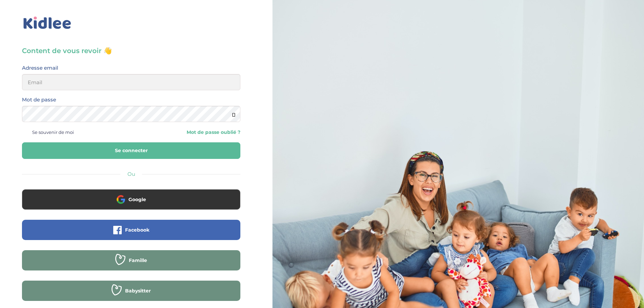  I want to click on button: Google, so click(131, 200).